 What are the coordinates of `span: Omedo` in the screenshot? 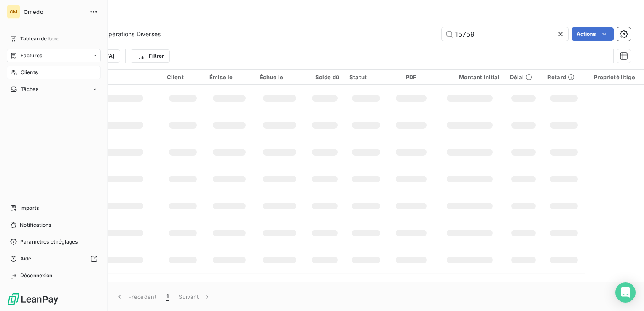 It's located at (54, 12).